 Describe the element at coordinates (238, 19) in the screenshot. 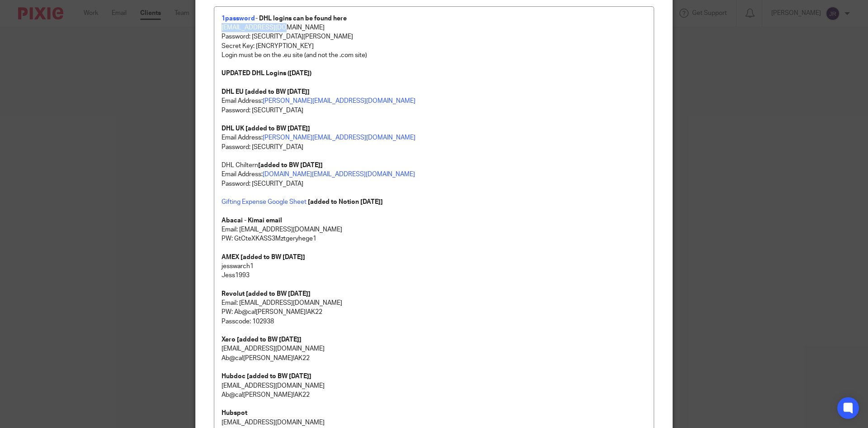

I see `a: 1password` at that location.